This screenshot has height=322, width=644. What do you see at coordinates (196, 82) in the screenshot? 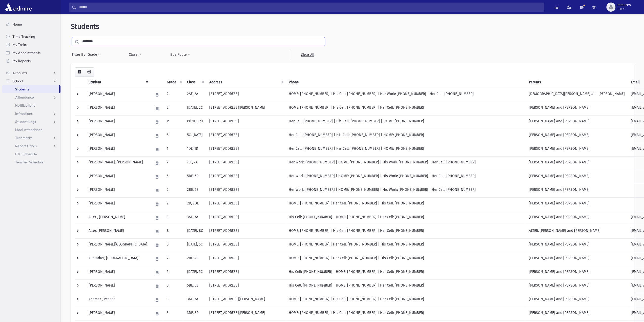
I see `th: Class: activate to sort column ascending` at bounding box center [196, 82].